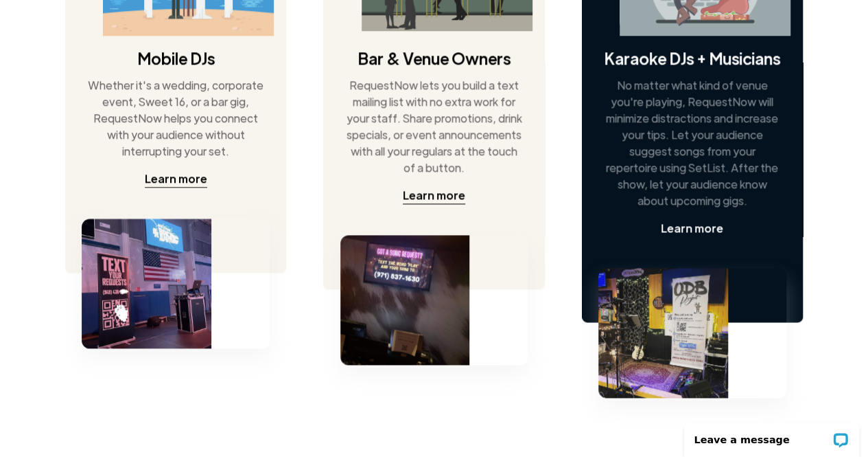  I want to click on div: Whether it's a wedding, corporate event, Sweet 16, or a bar gig, RequestNow helps you connect wit..., so click(176, 118).